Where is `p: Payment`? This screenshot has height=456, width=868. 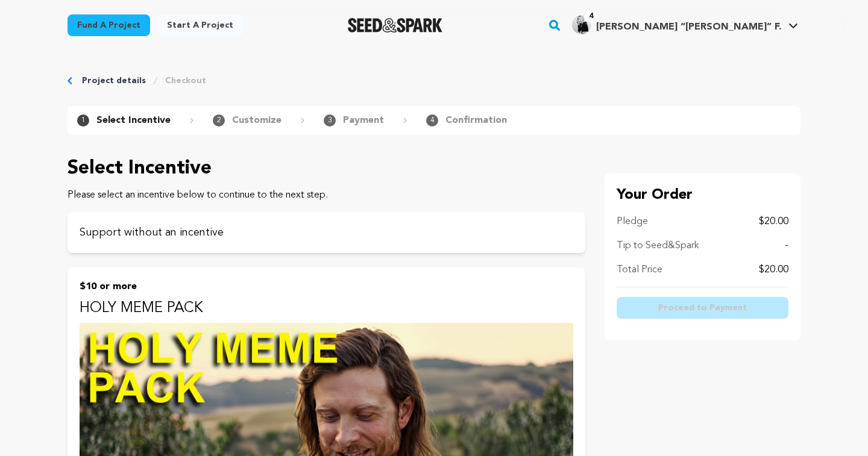 p: Payment is located at coordinates (363, 120).